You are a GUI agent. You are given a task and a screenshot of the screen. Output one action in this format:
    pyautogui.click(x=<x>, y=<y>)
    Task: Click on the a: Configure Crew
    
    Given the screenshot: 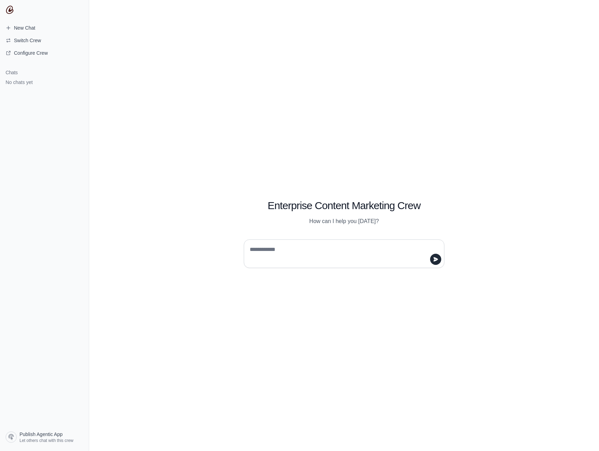 What is the action you would take?
    pyautogui.click(x=44, y=53)
    